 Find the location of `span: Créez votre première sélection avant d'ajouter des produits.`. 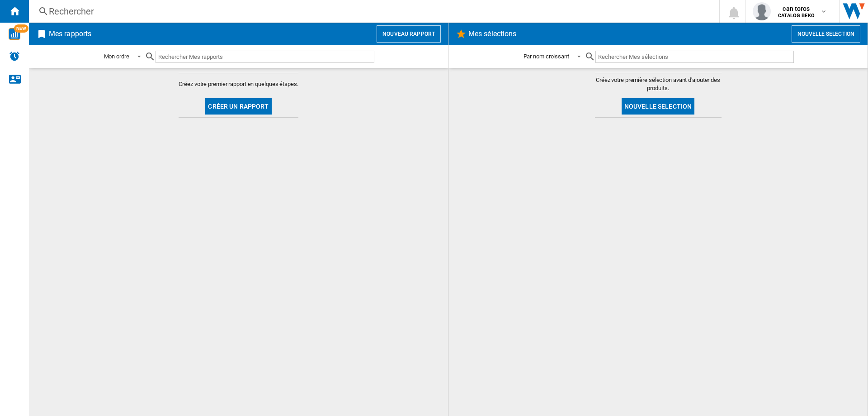

span: Créez votre première sélection avant d'ajouter des produits. is located at coordinates (658, 84).